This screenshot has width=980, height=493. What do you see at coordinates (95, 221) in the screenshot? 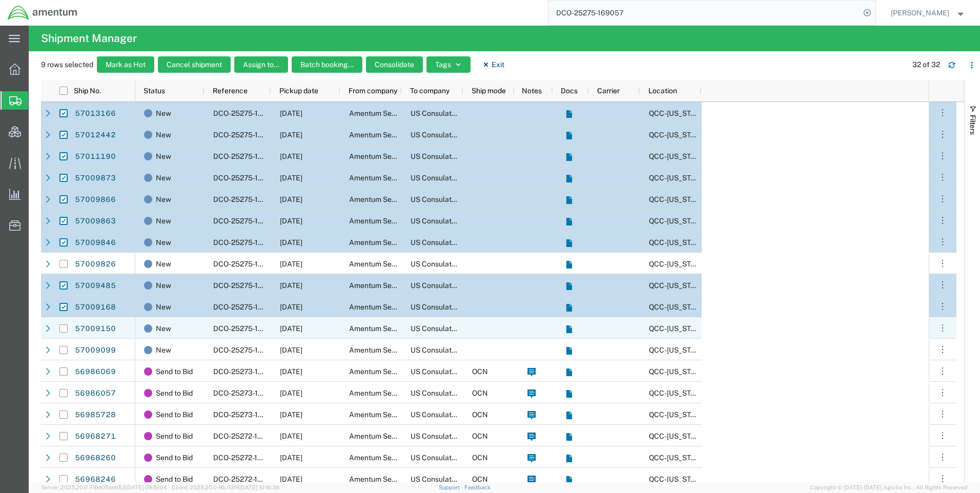
I see `a: 57009863` at bounding box center [95, 221].